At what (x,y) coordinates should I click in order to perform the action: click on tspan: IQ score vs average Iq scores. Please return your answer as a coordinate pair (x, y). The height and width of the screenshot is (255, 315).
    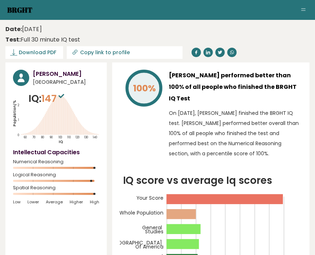
    Looking at the image, I should click on (198, 180).